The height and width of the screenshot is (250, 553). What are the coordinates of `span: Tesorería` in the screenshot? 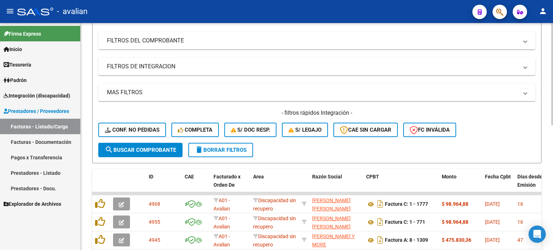 It's located at (17, 65).